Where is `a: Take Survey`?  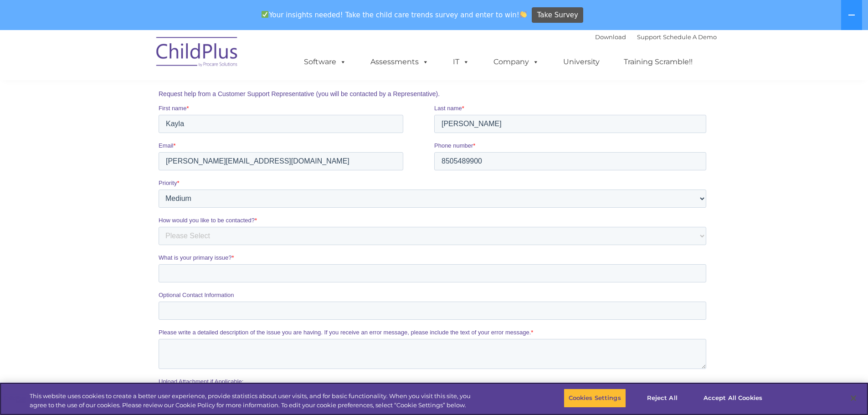 a: Take Survey is located at coordinates (557, 15).